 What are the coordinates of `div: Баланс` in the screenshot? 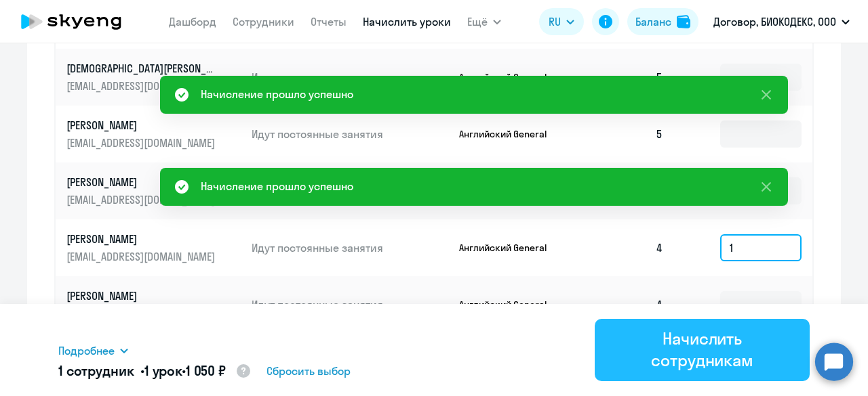 It's located at (653, 21).